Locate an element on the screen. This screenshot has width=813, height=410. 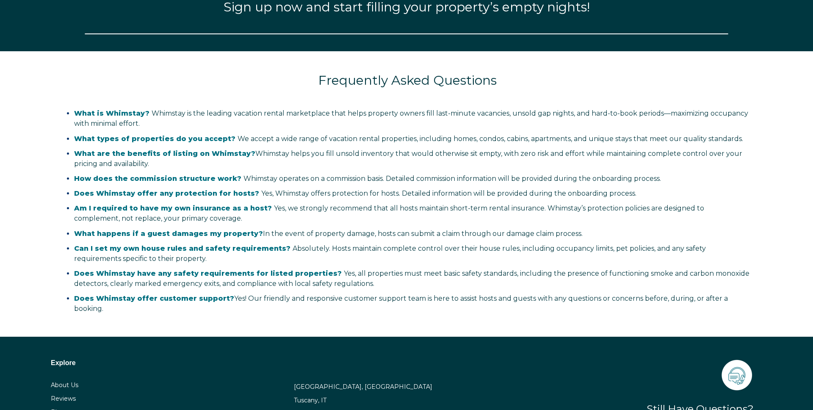
span: Am I required to have my own insurance as a host? is located at coordinates (173, 208).